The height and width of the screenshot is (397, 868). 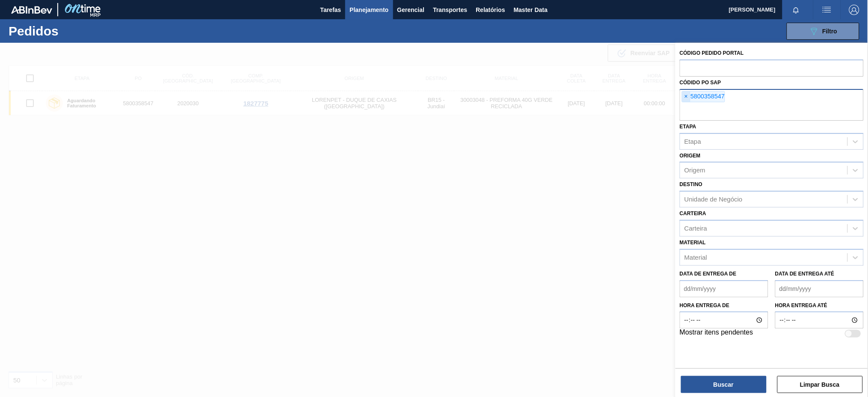 I want to click on label: Carteira, so click(x=693, y=213).